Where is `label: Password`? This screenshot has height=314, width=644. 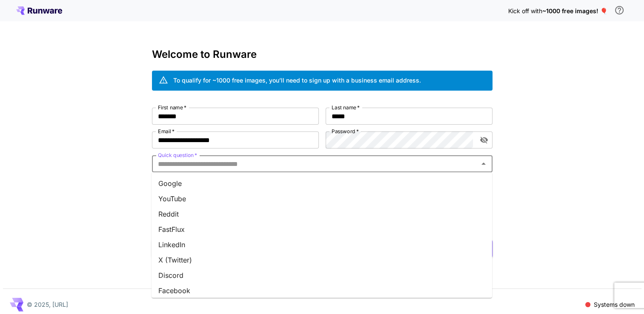
label: Password is located at coordinates (345, 132).